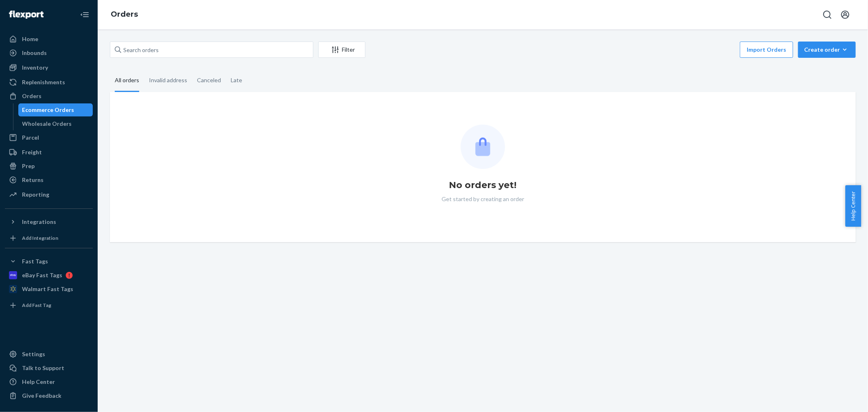  Describe the element at coordinates (32, 152) in the screenshot. I see `div: Freight` at that location.